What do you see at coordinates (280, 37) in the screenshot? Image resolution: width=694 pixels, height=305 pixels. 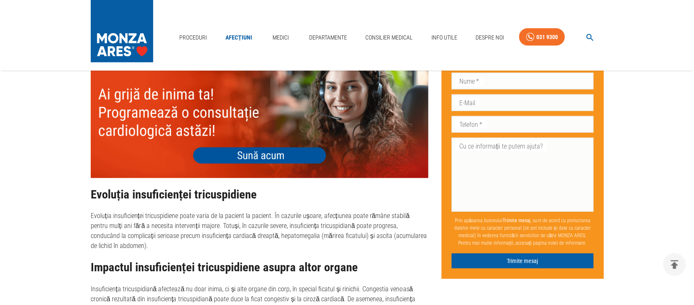 I see `a: Medici` at bounding box center [280, 37].